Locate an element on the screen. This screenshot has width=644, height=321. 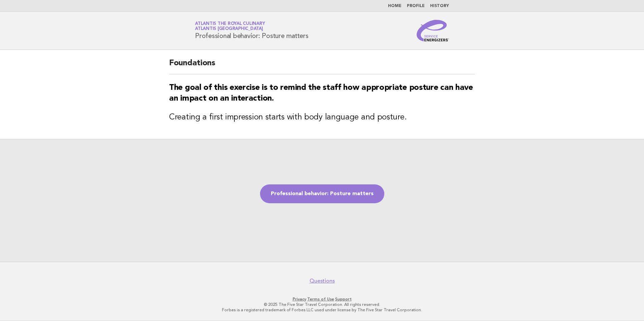
a: Profile is located at coordinates (415, 6).